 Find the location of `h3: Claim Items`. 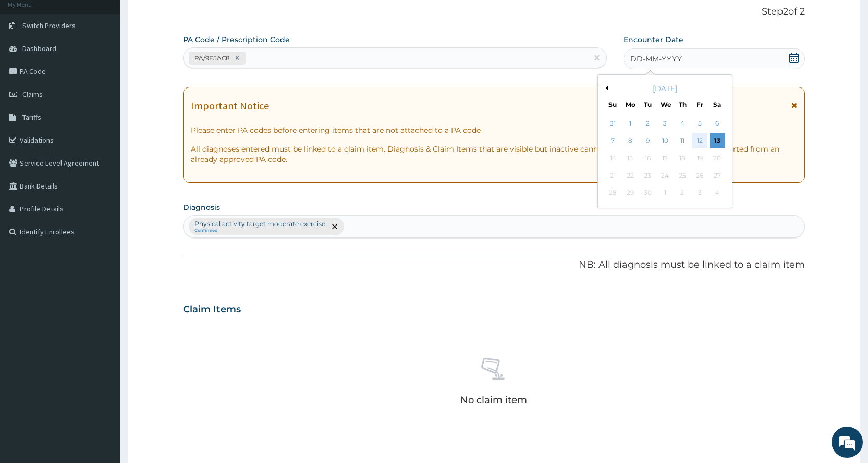

h3: Claim Items is located at coordinates (211, 310).